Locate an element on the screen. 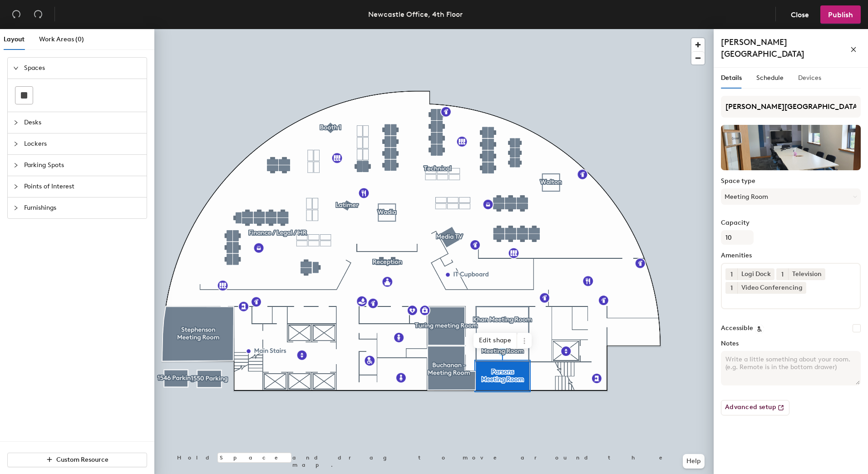  span: close is located at coordinates (853, 49).